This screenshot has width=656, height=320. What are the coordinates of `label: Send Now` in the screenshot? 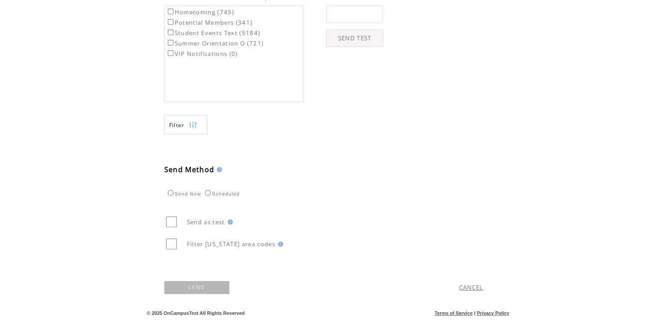 It's located at (183, 194).